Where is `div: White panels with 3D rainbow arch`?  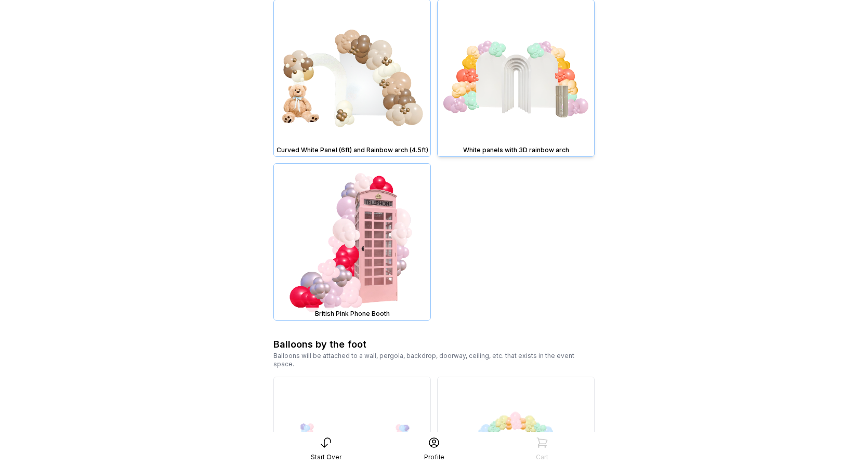 div: White panels with 3D rainbow arch is located at coordinates (516, 150).